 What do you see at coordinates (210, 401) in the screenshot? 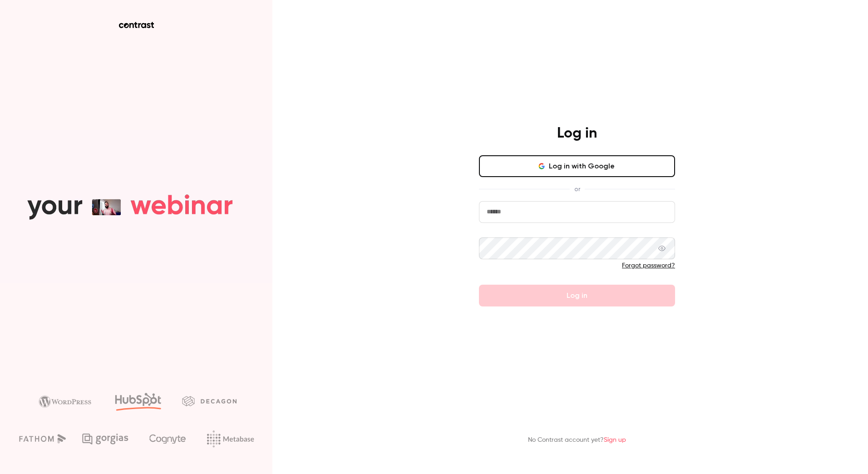
I see `img: decagon` at bounding box center [210, 401].